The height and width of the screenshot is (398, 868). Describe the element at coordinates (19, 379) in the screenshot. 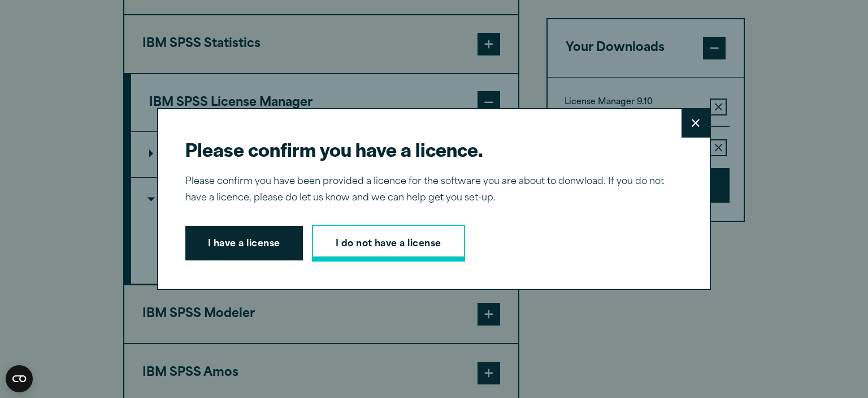

I see `button: Open CMP widget` at that location.